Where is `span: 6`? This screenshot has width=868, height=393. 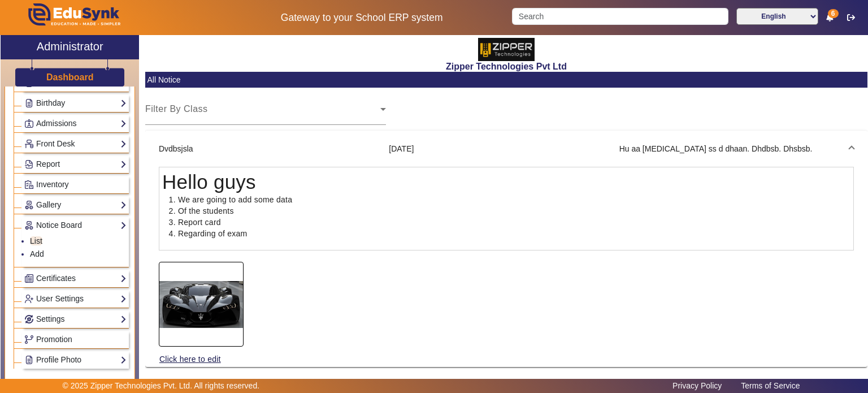 span: 6 is located at coordinates (833, 14).